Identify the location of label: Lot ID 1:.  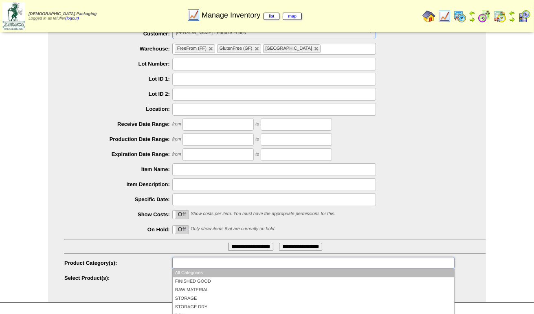
(118, 79).